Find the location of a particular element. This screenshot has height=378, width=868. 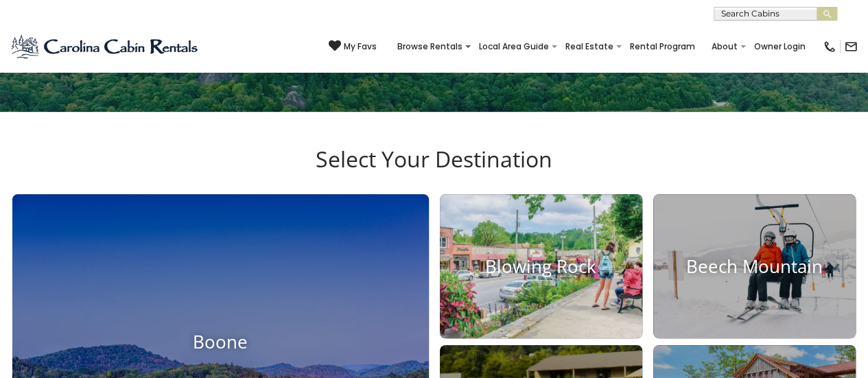

span: My Favs is located at coordinates (360, 47).